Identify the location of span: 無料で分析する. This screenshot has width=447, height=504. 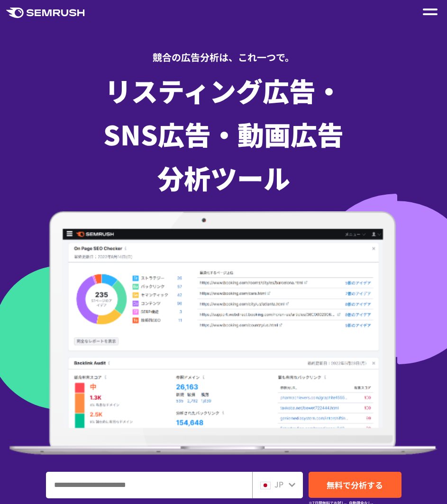
(355, 484).